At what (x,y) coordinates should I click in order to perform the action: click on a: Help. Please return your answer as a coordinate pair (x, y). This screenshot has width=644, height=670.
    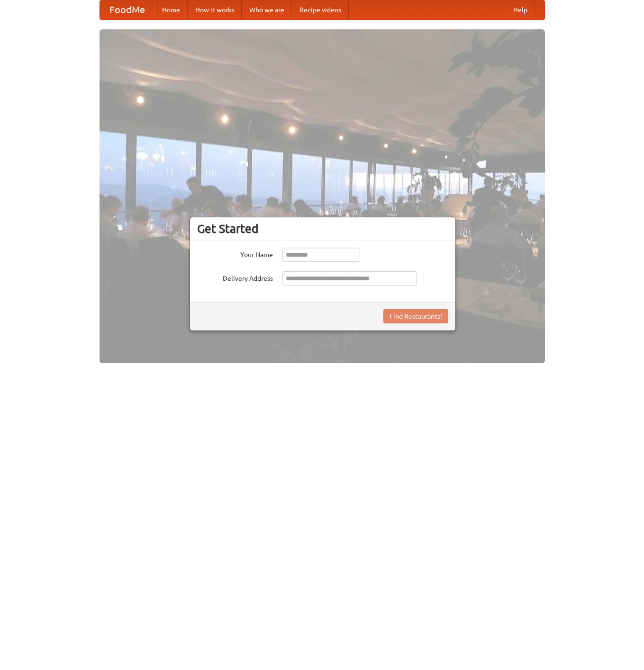
    Looking at the image, I should click on (520, 10).